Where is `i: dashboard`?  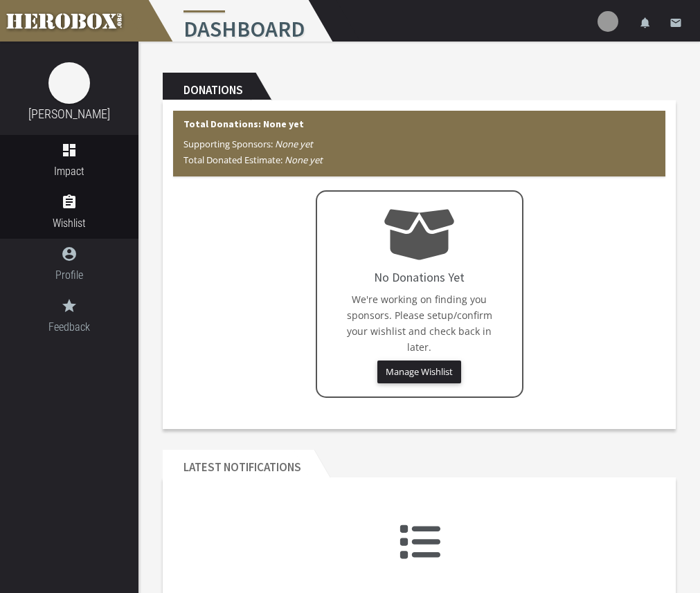
i: dashboard is located at coordinates (69, 151).